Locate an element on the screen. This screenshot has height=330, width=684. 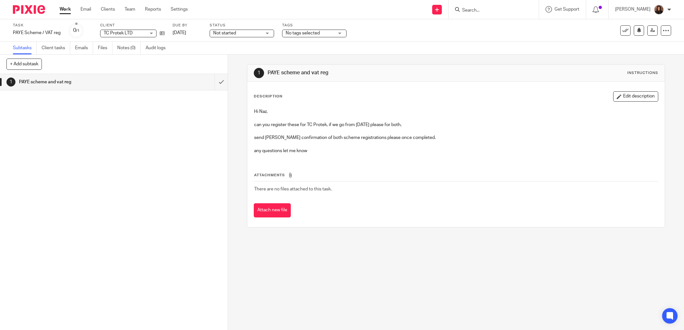
span: No tags selected is located at coordinates (303, 33).